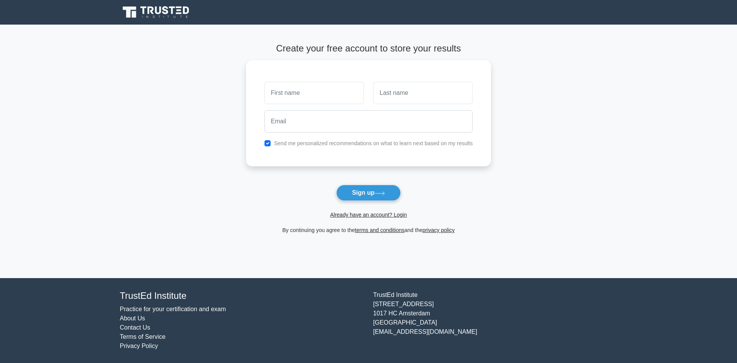 The width and height of the screenshot is (737, 363). What do you see at coordinates (314, 93) in the screenshot?
I see `input: First name` at bounding box center [314, 93].